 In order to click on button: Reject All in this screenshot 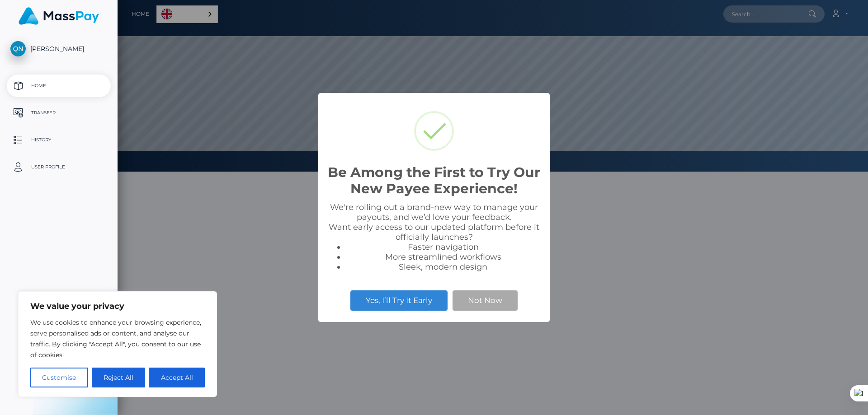, I will do `click(119, 377)`.